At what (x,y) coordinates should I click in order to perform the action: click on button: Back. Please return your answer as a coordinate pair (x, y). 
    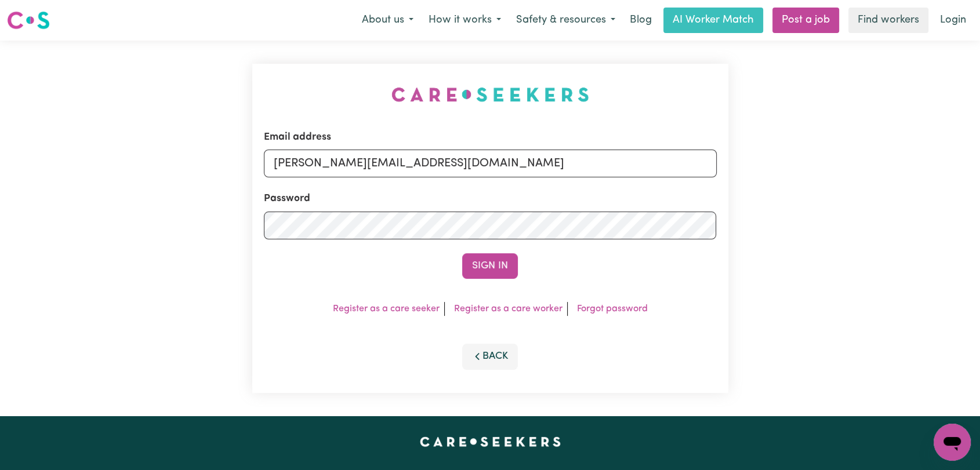
    Looking at the image, I should click on (490, 357).